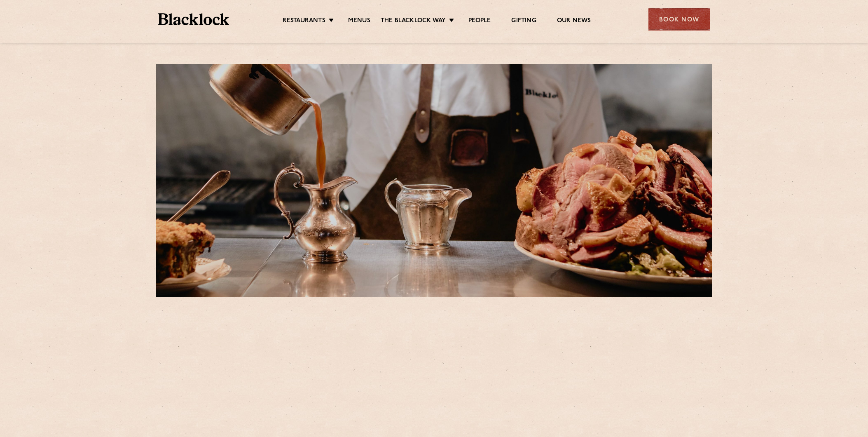 The width and height of the screenshot is (868, 437). Describe the element at coordinates (359, 21) in the screenshot. I see `a: Menus` at that location.